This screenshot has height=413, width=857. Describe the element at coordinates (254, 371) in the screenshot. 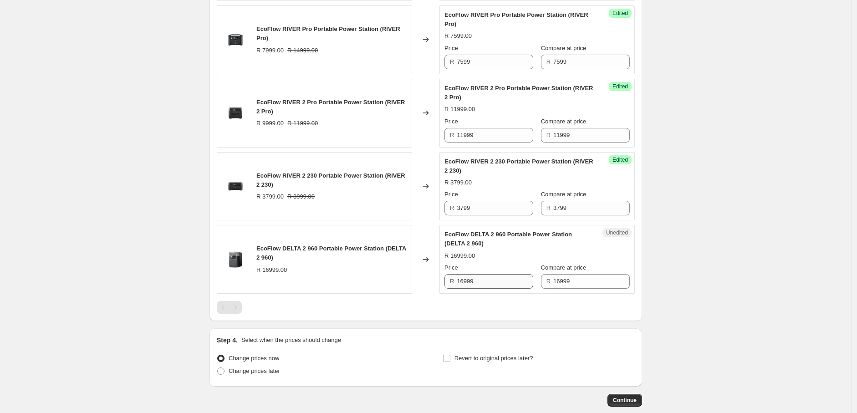

I see `span: Change prices later` at that location.